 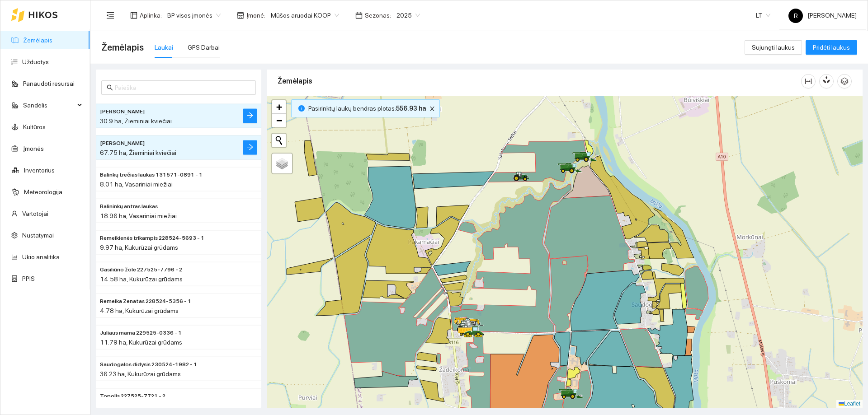 I want to click on div: GPS Darbai, so click(x=204, y=47).